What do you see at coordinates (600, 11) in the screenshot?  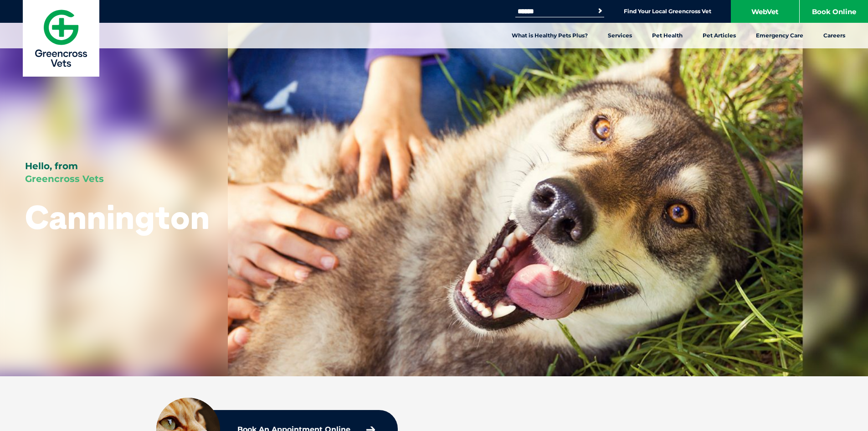 I see `button: Search` at bounding box center [600, 11].